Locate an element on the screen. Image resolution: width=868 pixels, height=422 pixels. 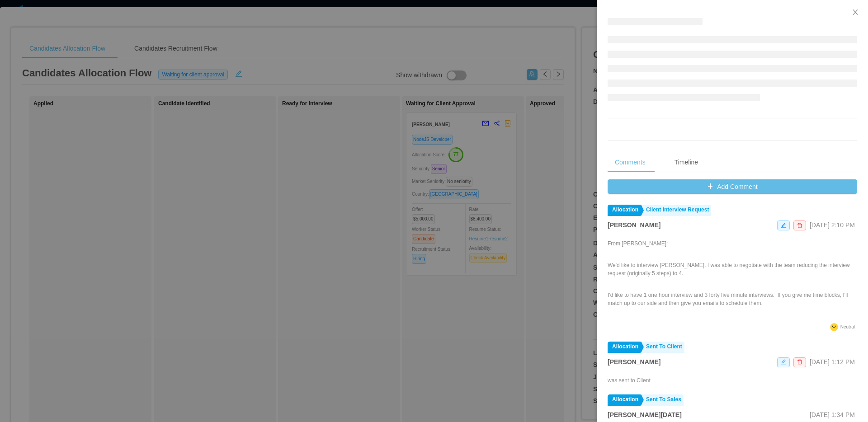
div: Timeline is located at coordinates (686, 162).